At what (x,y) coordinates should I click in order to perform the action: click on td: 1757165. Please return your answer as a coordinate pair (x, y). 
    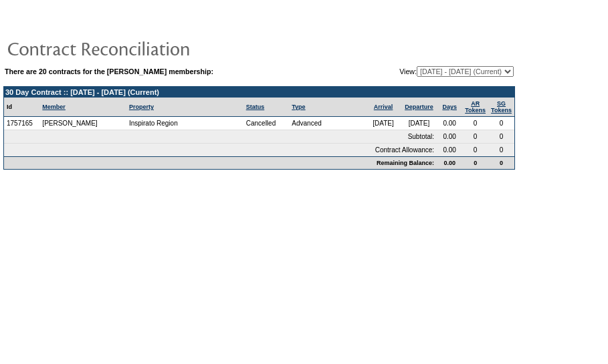
    Looking at the image, I should click on (21, 124).